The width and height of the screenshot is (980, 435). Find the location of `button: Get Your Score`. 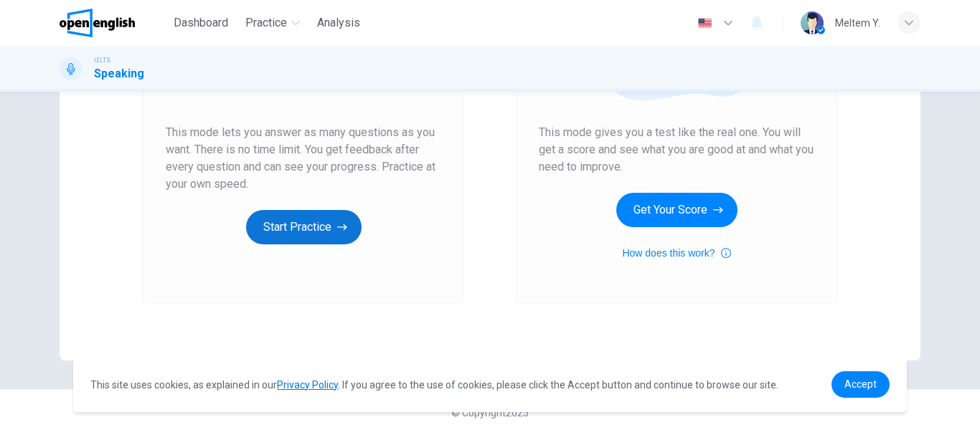

button: Get Your Score is located at coordinates (676, 210).